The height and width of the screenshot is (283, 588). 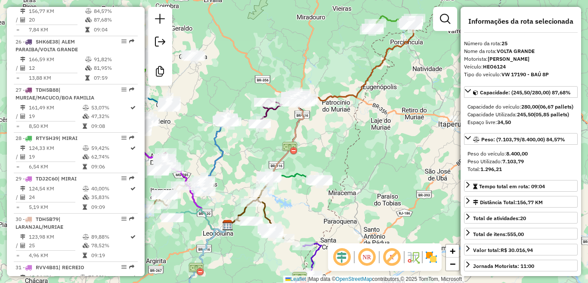 I want to click on span: 30 -, so click(x=39, y=223).